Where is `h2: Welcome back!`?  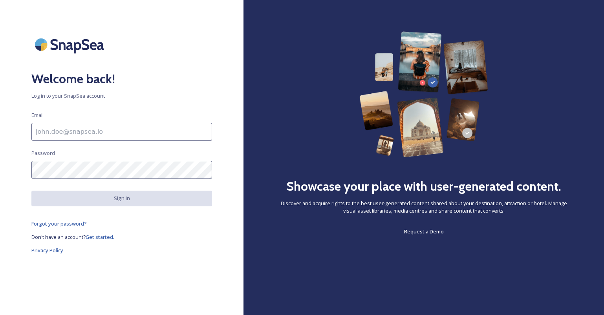
h2: Welcome back! is located at coordinates (122, 79).